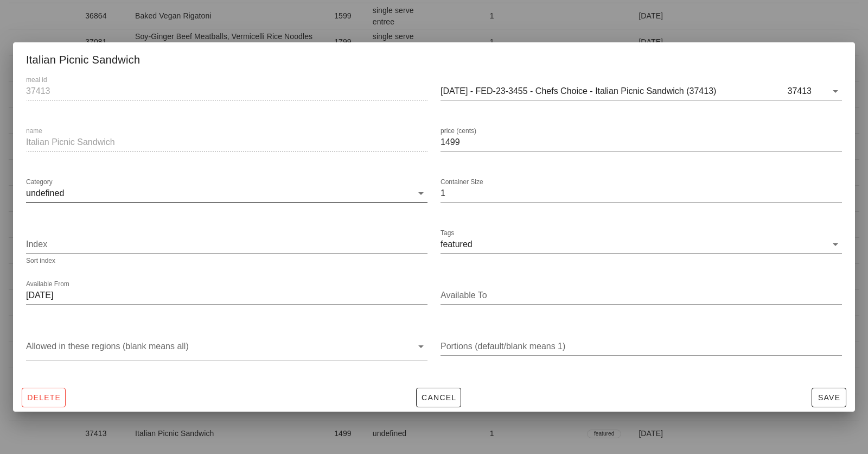  I want to click on button: Cancel, so click(439, 397).